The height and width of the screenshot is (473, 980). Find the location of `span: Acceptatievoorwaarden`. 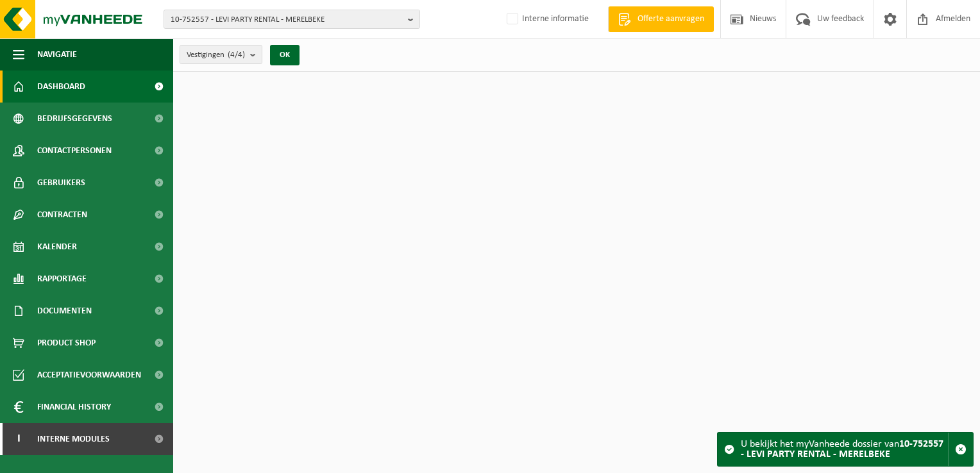

span: Acceptatievoorwaarden is located at coordinates (89, 375).